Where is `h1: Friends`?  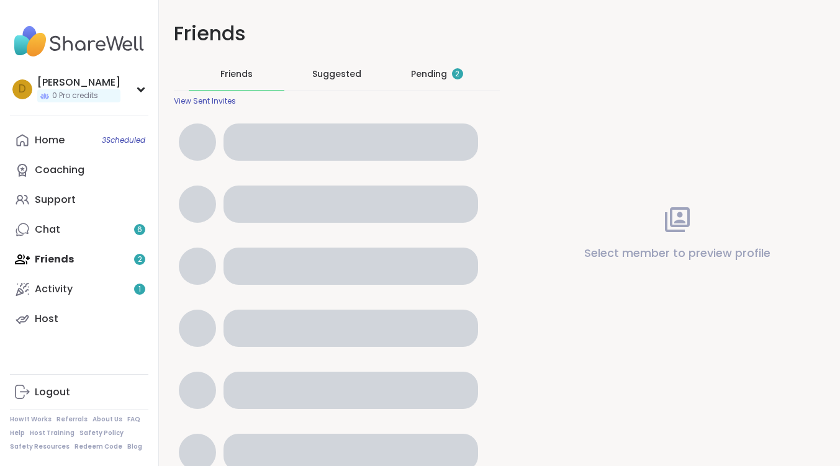 h1: Friends is located at coordinates (336, 34).